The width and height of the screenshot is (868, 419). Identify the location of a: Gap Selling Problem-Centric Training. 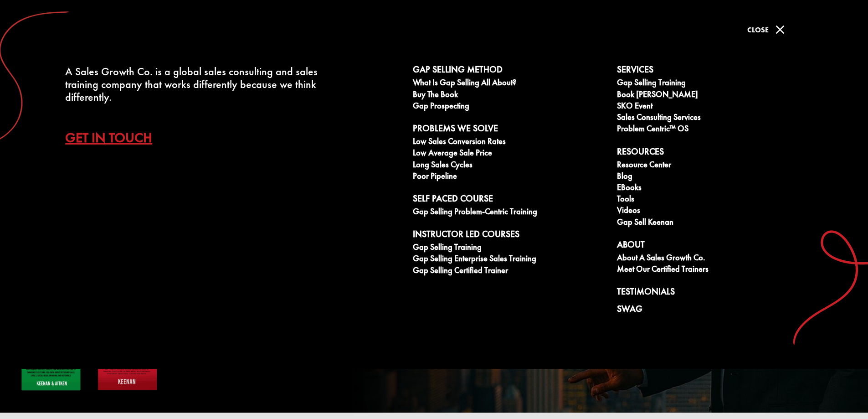
(510, 213).